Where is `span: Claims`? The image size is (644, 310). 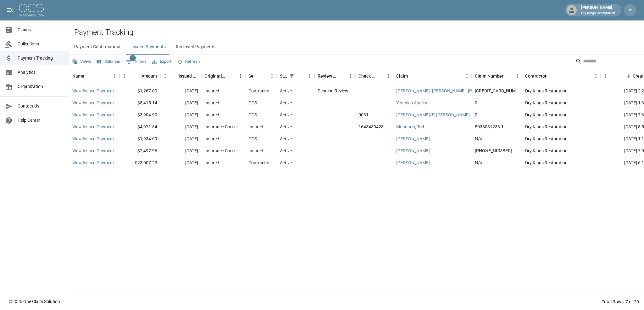
span: Claims is located at coordinates (40, 30).